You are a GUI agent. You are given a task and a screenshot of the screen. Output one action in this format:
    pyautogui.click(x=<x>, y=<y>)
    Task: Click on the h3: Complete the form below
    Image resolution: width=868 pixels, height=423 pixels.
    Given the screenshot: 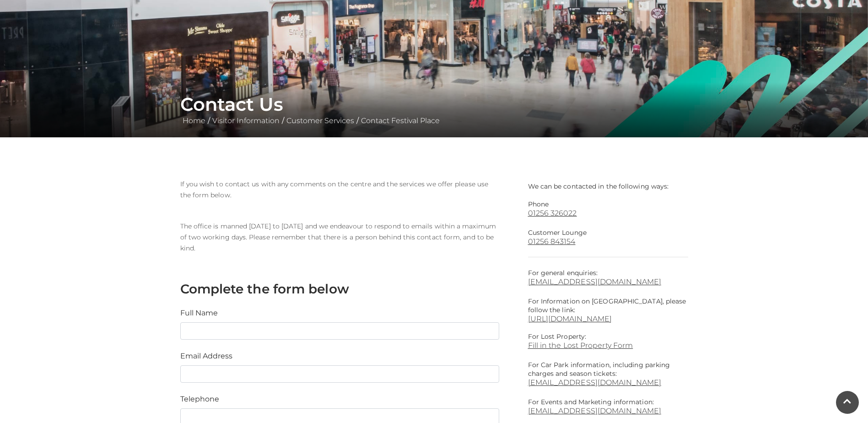 What is the action you would take?
    pyautogui.click(x=339, y=289)
    